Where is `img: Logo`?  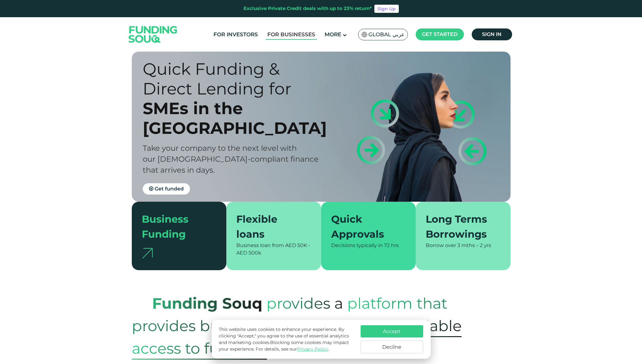 img: Logo is located at coordinates (153, 35).